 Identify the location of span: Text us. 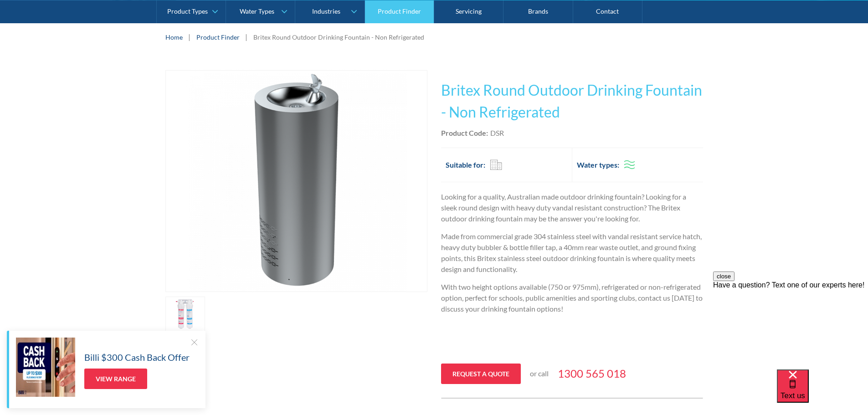
(16, 26).